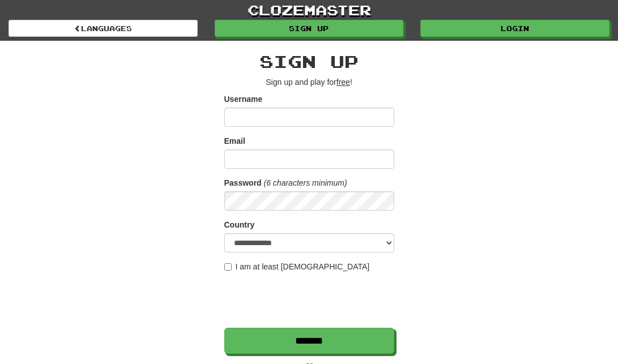  Describe the element at coordinates (306, 183) in the screenshot. I see `em: (6 characters minimum)` at that location.